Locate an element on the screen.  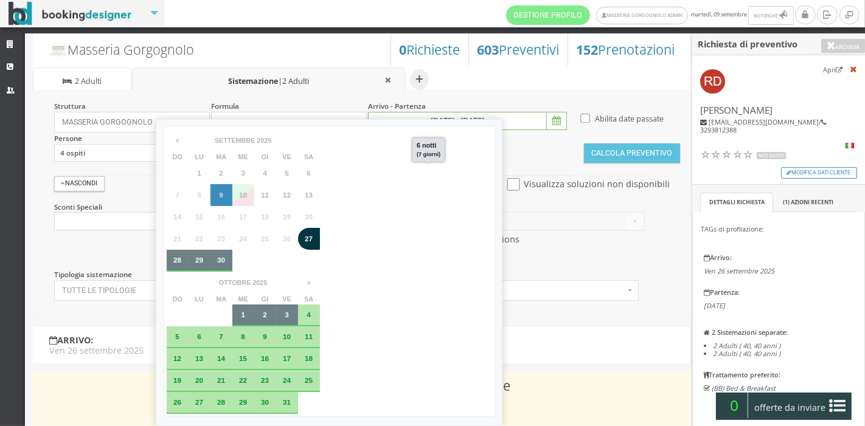
th: me is located at coordinates (243, 157).